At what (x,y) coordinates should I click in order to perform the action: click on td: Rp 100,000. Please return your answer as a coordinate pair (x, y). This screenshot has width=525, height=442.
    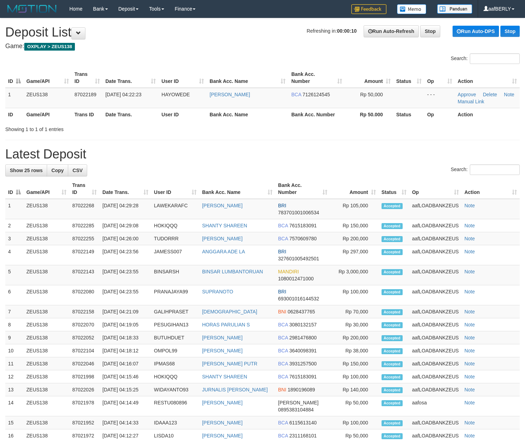
    Looking at the image, I should click on (354, 295).